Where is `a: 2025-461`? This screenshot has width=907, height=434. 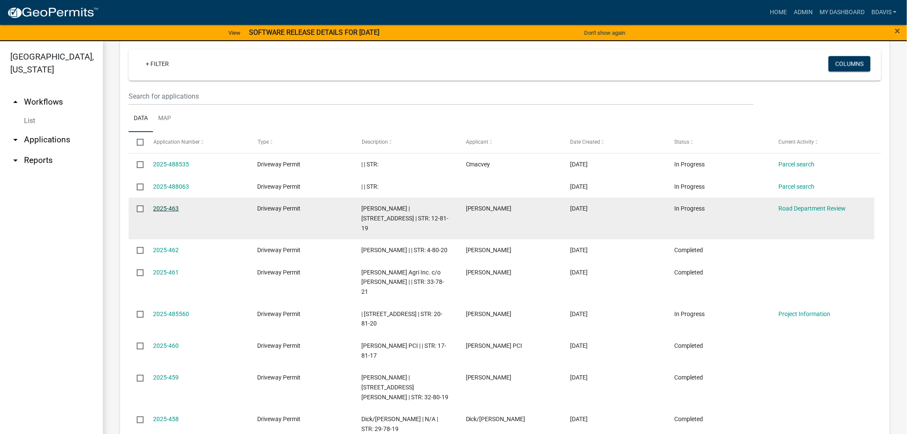
a: 2025-461 is located at coordinates (166, 272).